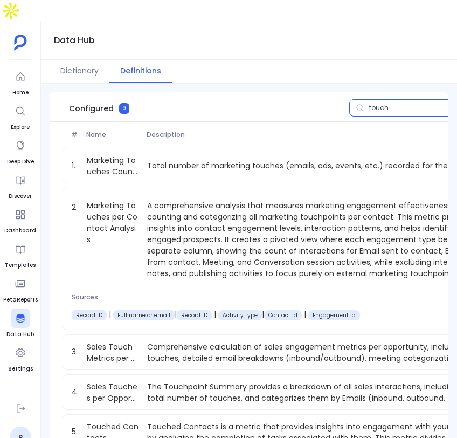 The image size is (457, 438). Describe the element at coordinates (20, 43) in the screenshot. I see `img: petavue logo` at that location.